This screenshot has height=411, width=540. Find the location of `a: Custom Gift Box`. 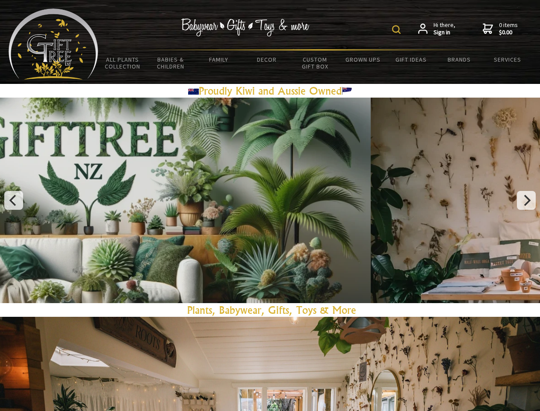

a: Custom Gift Box is located at coordinates (315, 63).